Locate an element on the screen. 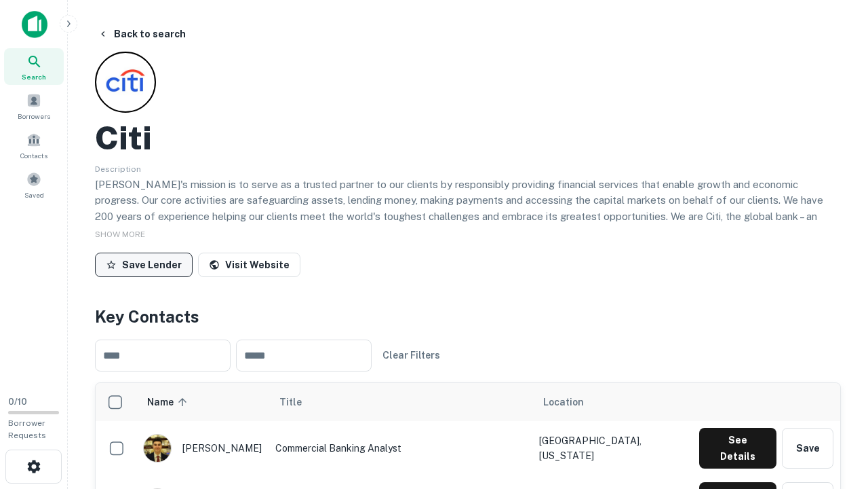 The image size is (868, 489). span: Title is located at coordinates (299, 402).